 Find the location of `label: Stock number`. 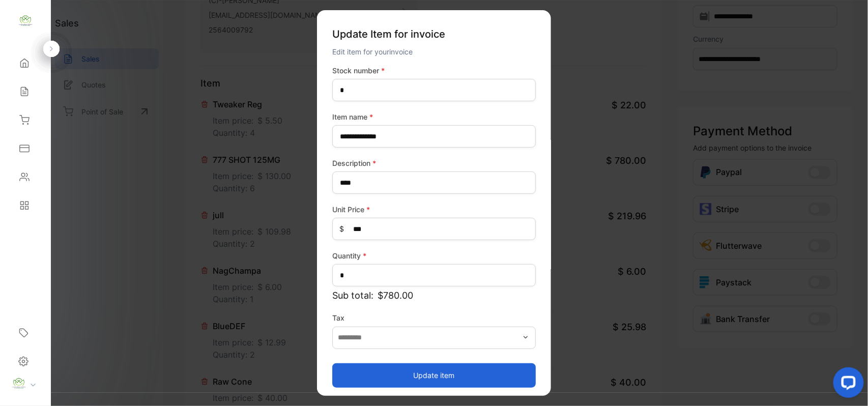

label: Stock number is located at coordinates (434, 70).